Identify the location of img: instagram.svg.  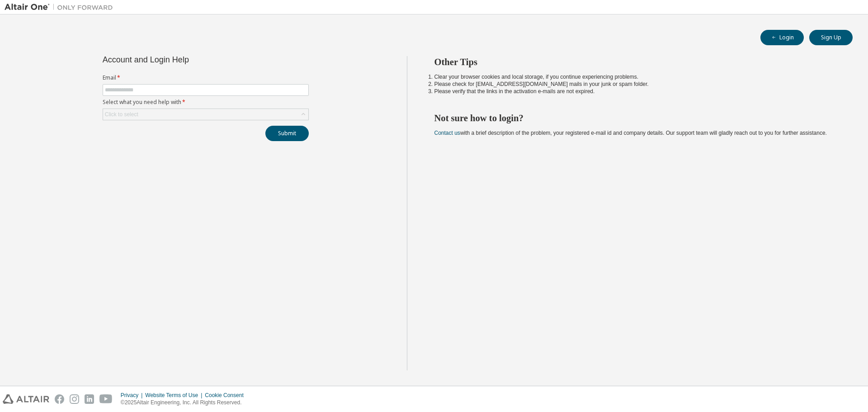
(74, 399).